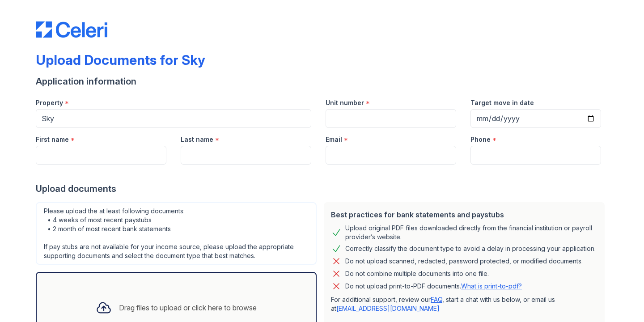 The height and width of the screenshot is (322, 644). I want to click on a: What is print-to-pdf?, so click(492, 286).